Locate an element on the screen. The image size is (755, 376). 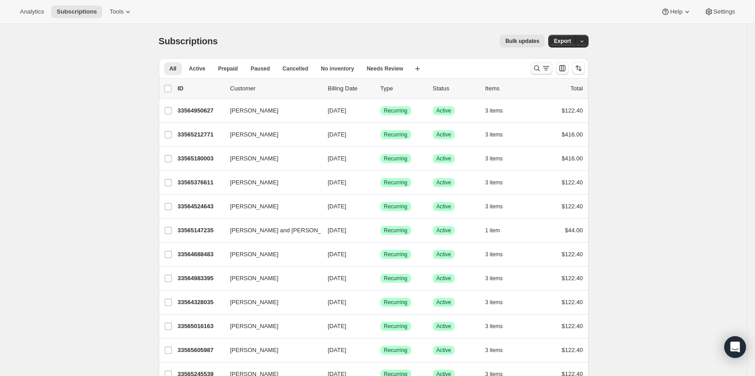
span: Paused is located at coordinates (260, 69).